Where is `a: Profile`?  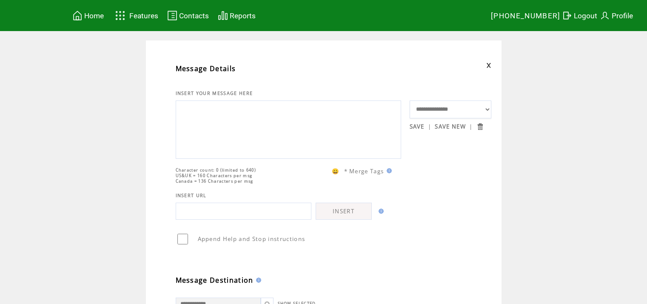
a: Profile is located at coordinates (616, 15).